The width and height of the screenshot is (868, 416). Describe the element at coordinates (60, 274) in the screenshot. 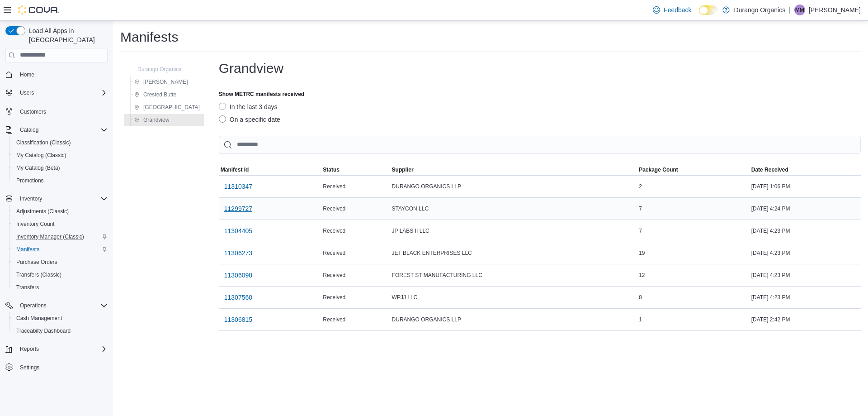

I see `span: Transfers (Classic)` at that location.